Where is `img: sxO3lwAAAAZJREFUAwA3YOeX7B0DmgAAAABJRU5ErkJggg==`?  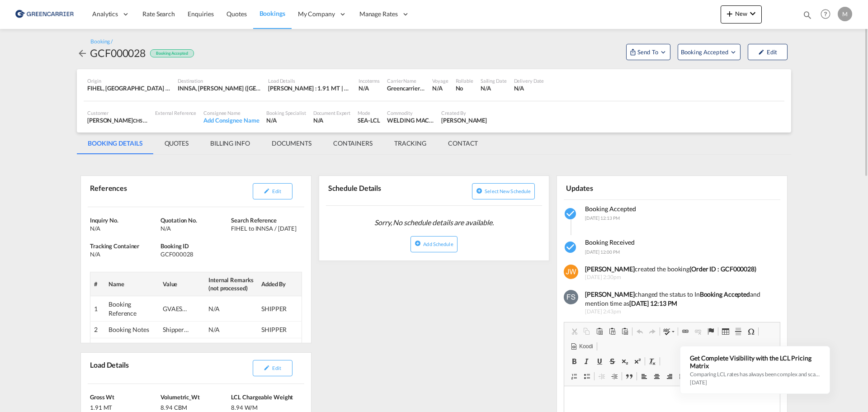 img: sxO3lwAAAAZJREFUAwA3YOeX7B0DmgAAAABJRU5ErkJggg== is located at coordinates (571, 297).